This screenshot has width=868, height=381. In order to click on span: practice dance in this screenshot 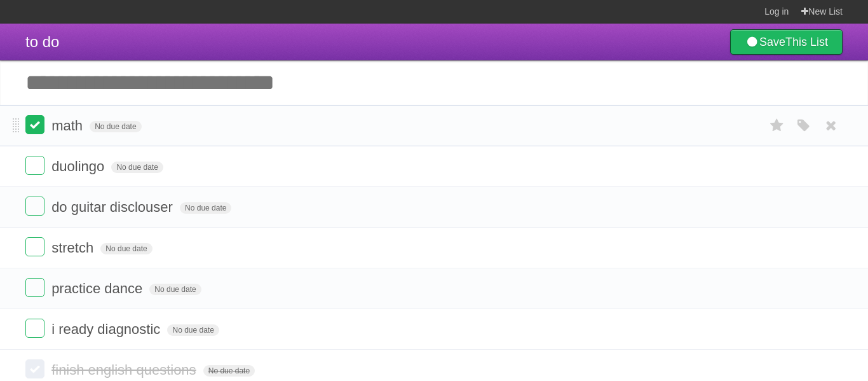, I will do `click(99, 288)`.